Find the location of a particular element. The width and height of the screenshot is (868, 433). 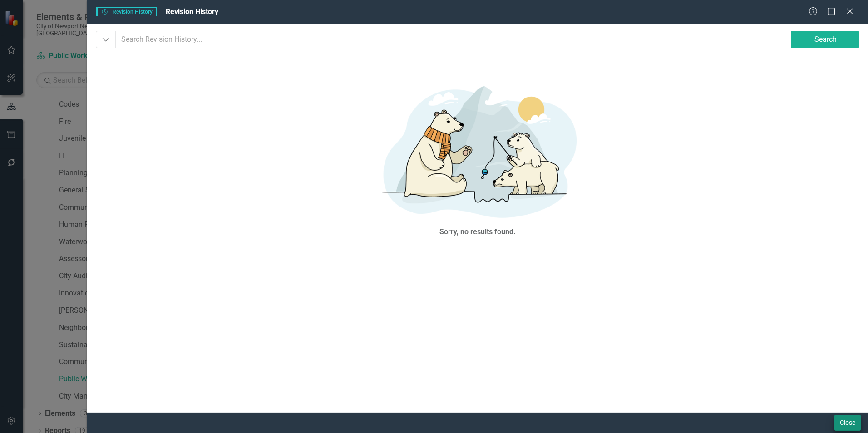

input: Search Revision History... is located at coordinates (453, 40).